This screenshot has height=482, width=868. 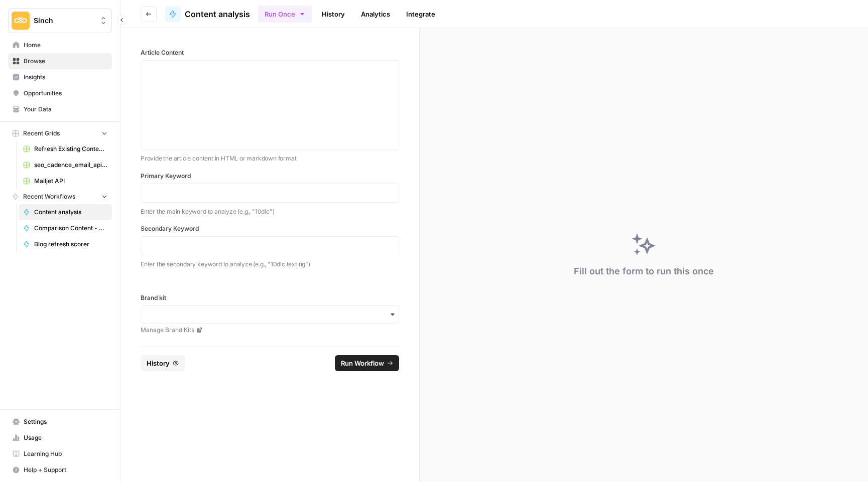 What do you see at coordinates (162, 363) in the screenshot?
I see `button: History` at bounding box center [162, 363].